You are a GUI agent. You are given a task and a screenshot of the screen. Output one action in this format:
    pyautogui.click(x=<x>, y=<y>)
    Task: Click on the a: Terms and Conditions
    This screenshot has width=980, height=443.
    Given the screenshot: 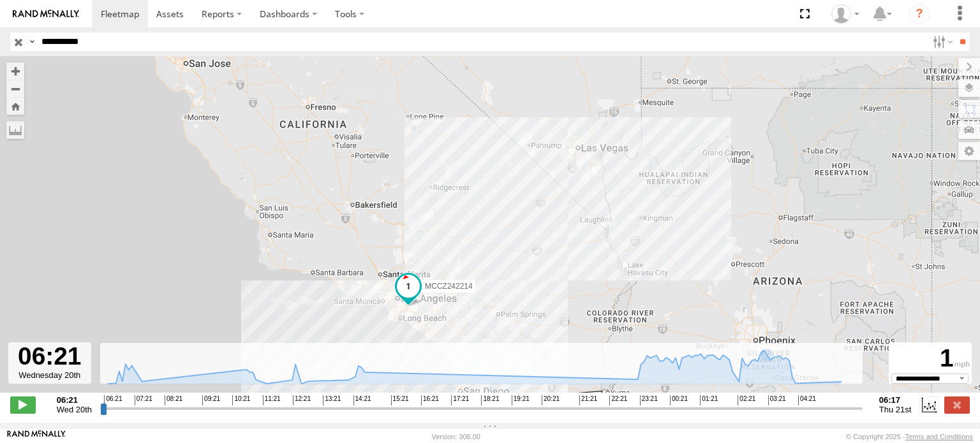 What is the action you would take?
    pyautogui.click(x=940, y=437)
    